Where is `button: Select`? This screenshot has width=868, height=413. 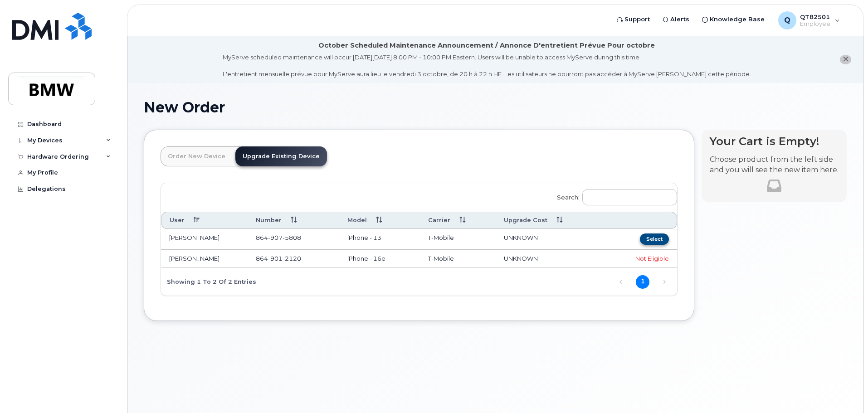 button: Select is located at coordinates (654, 239).